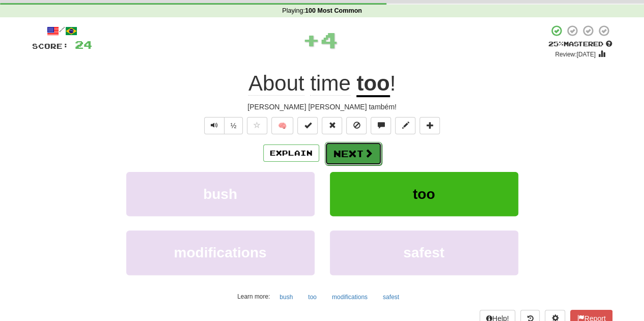 This screenshot has width=644, height=321. I want to click on span: 4, so click(329, 39).